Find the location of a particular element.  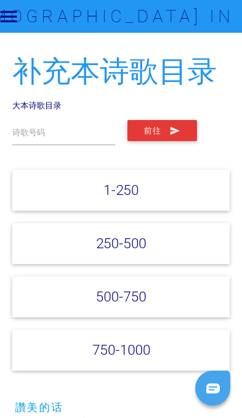

a: 250-500 is located at coordinates (121, 243).